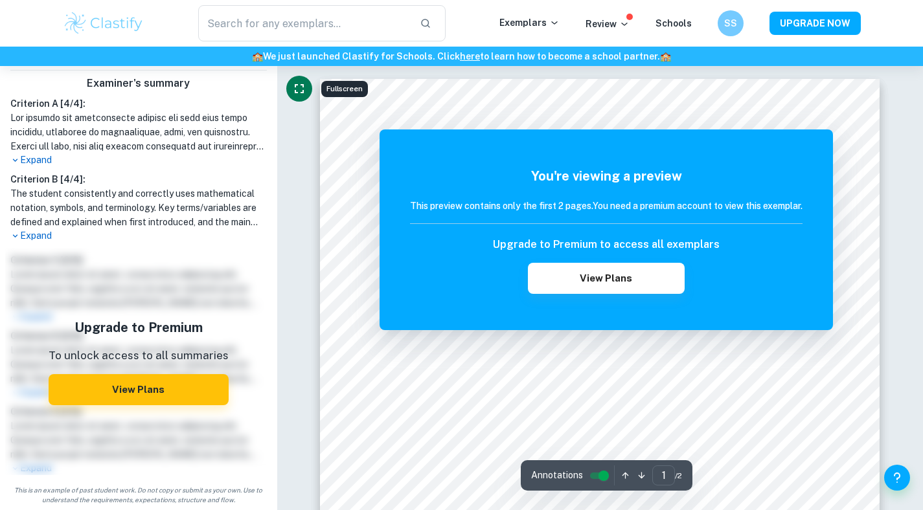  What do you see at coordinates (529, 23) in the screenshot?
I see `p: Exemplars` at bounding box center [529, 23].